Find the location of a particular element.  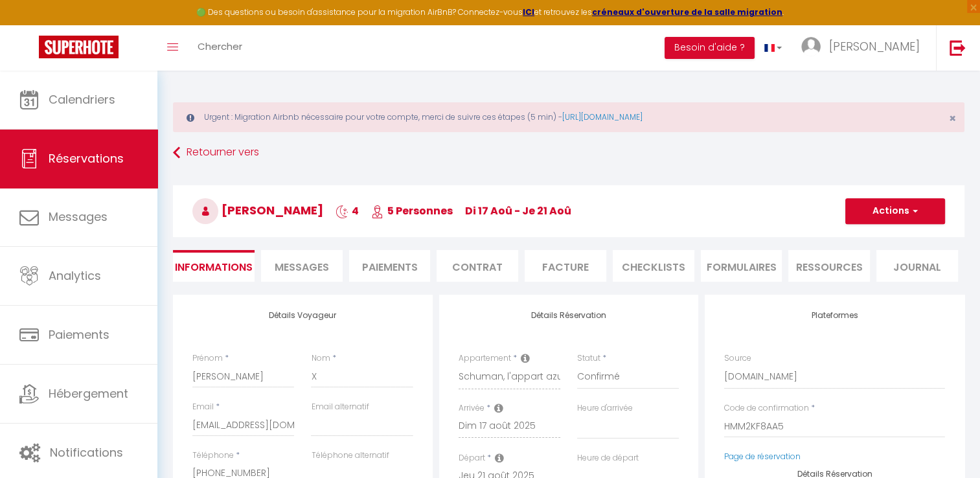

label: Heure de départ is located at coordinates (607, 458).